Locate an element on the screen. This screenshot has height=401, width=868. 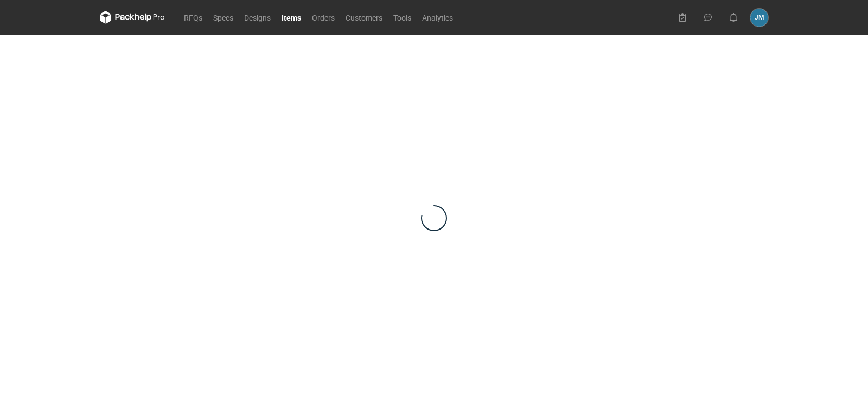
div: Joanna Myślak is located at coordinates (759, 17).